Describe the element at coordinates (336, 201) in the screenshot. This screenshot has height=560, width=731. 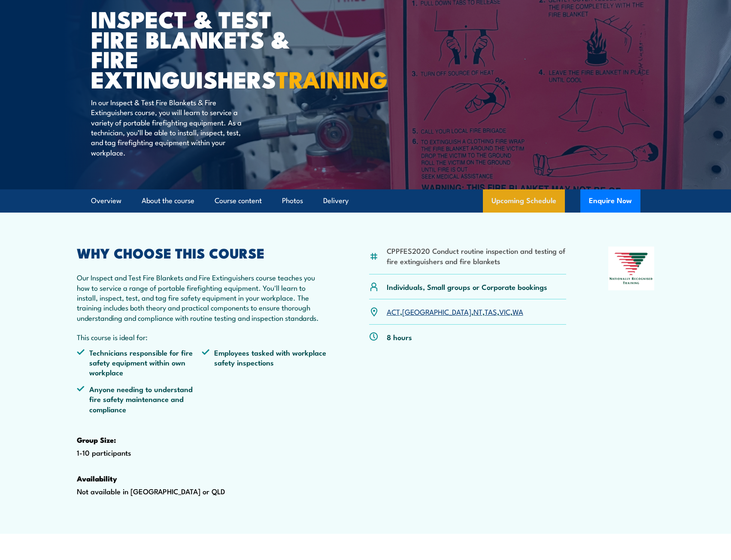
I see `a: Delivery` at that location.